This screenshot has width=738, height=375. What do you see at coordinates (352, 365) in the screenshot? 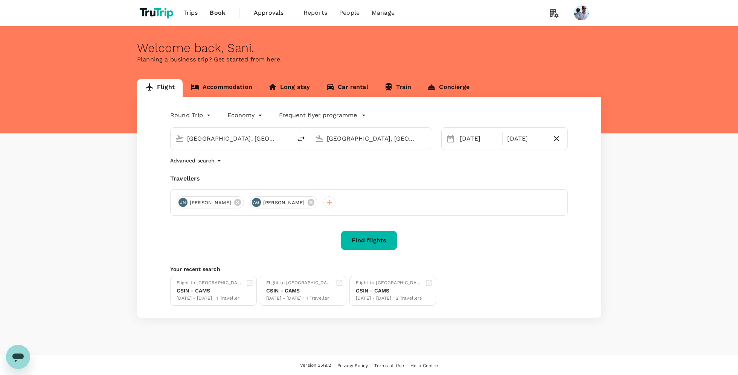
I see `span: Privacy Policy` at bounding box center [352, 365].